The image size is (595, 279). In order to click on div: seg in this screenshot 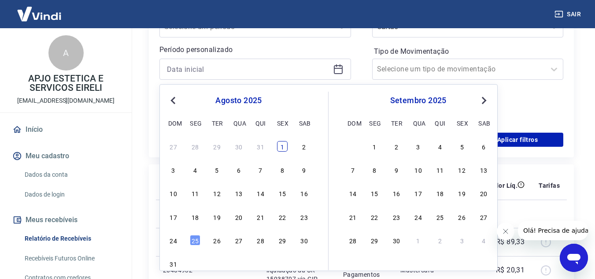, I will do `click(195, 123)`.